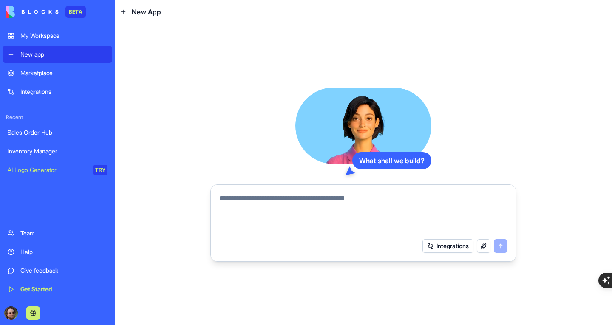 The height and width of the screenshot is (325, 612). What do you see at coordinates (76, 12) in the screenshot?
I see `div: BETA` at bounding box center [76, 12].